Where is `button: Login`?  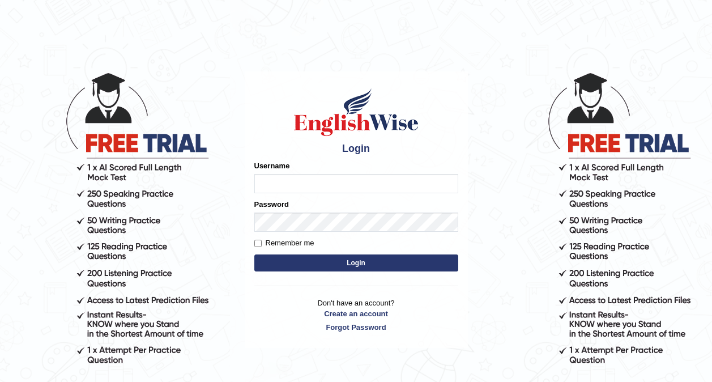 button: Login is located at coordinates (356, 263).